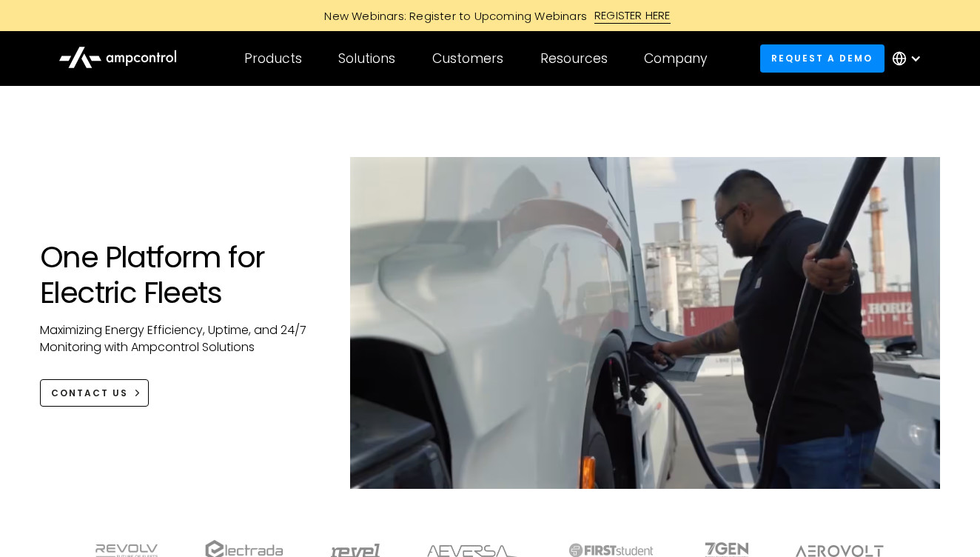  Describe the element at coordinates (676, 58) in the screenshot. I see `div: Company` at that location.